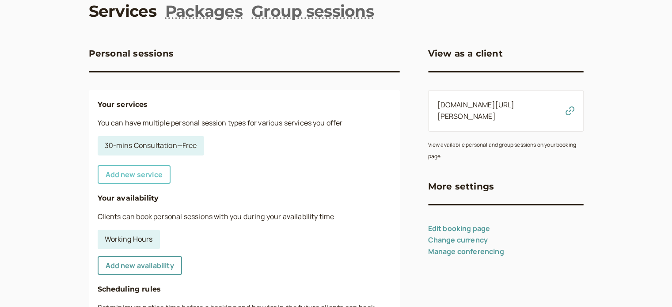 The image size is (672, 307). What do you see at coordinates (134, 175) in the screenshot?
I see `a: Add new service` at bounding box center [134, 175].